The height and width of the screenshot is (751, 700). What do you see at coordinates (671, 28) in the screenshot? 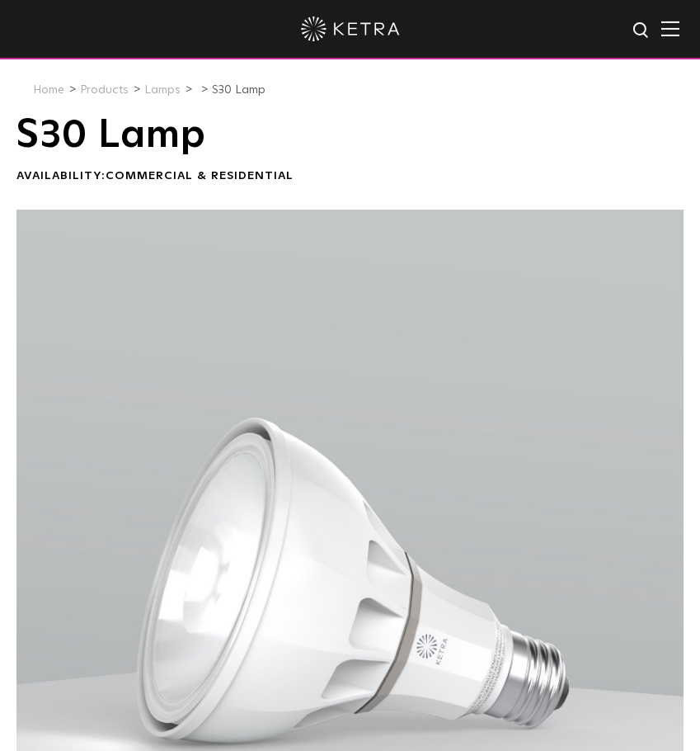
I see `img: Hamburger%20Nav.svg` at bounding box center [671, 28].